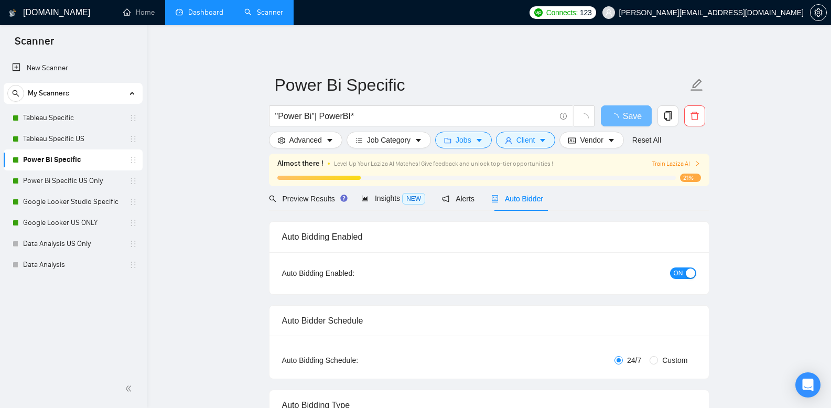 The image size is (831, 408). I want to click on span: Train Laziza AI, so click(676, 164).